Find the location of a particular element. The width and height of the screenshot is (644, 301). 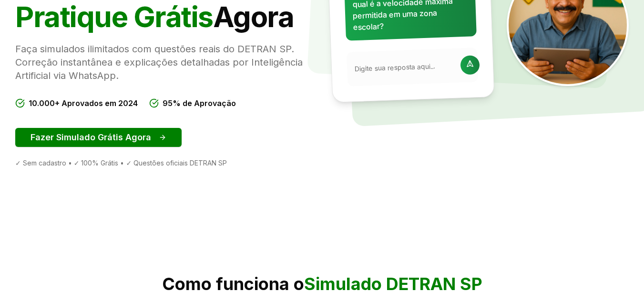

div: ✓ Sem cadastro • ✓ 100% Grátis • ✓ Questões oficiais DETRAN SP is located at coordinates (165, 163).